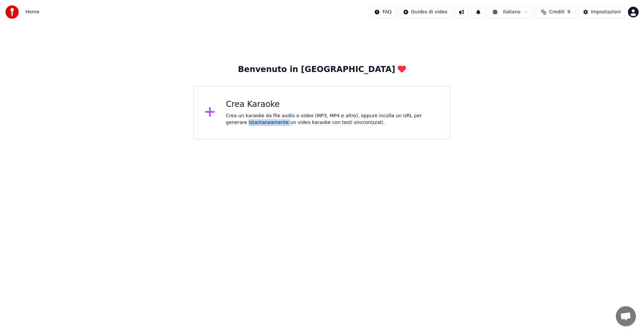 Image resolution: width=644 pixels, height=333 pixels. Describe the element at coordinates (332, 119) in the screenshot. I see `div: Crea un karaoke da file audio o video (MP3, MP4 e altro), oppure incolla un URL per generare ista...` at that location.